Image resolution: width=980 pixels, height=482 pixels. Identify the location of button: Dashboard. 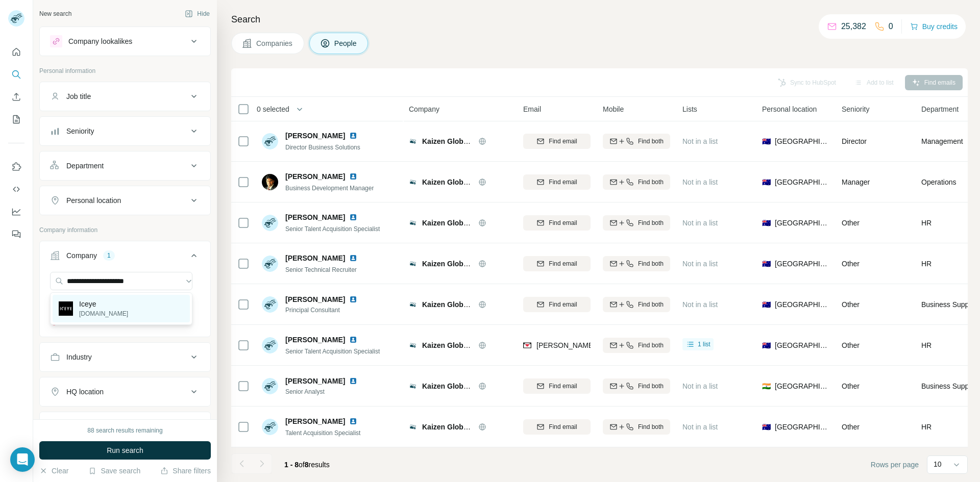
(17, 212).